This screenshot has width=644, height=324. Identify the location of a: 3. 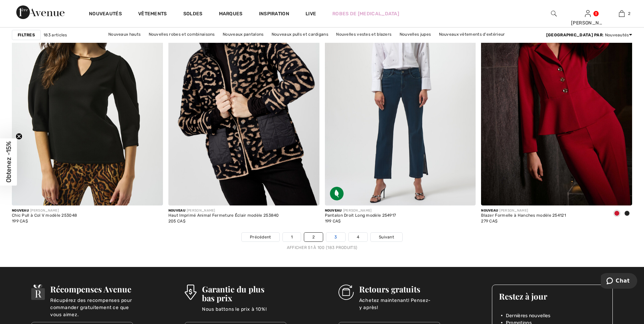
(335, 237).